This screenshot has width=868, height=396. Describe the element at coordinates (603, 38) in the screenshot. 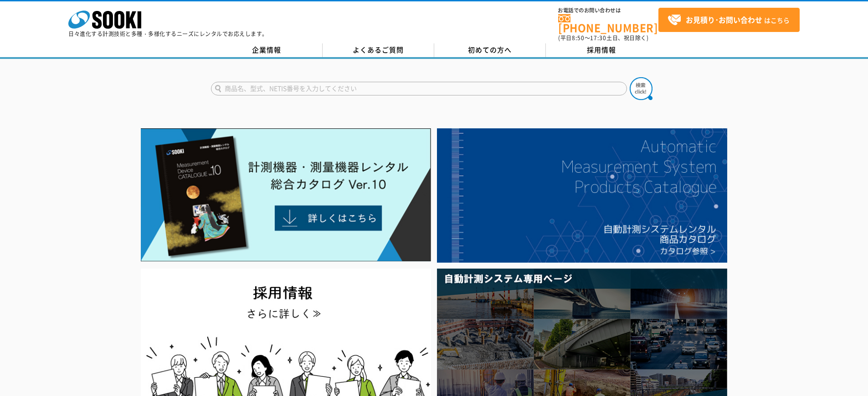

I see `span: (平日 ～ 土日、祝日除く)` at that location.